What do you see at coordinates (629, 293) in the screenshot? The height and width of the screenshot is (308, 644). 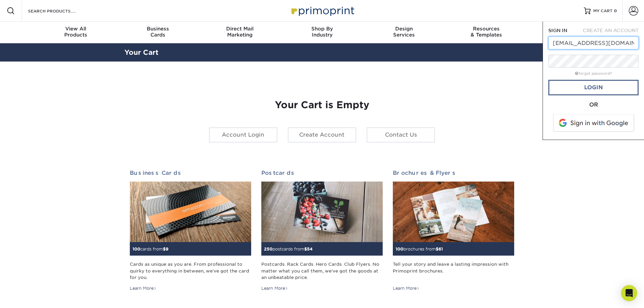 I see `div: Open Intercom Messenger` at bounding box center [629, 293].